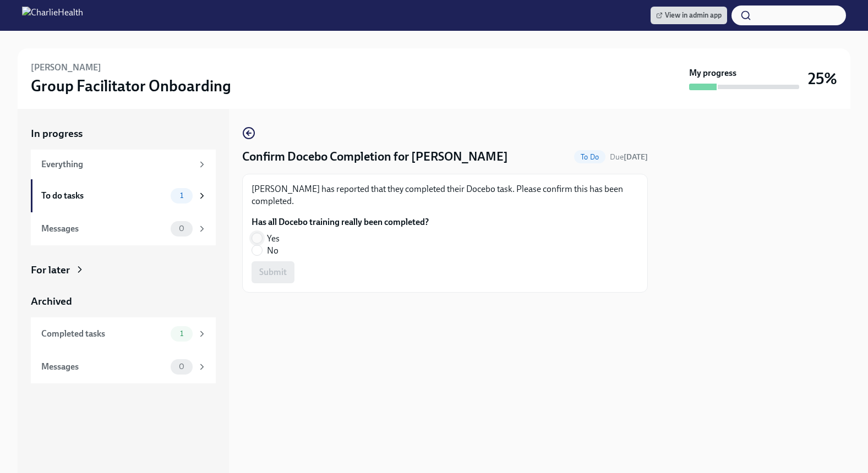 The width and height of the screenshot is (868, 473). What do you see at coordinates (123, 334) in the screenshot?
I see `a: Completed tasks1` at bounding box center [123, 334].